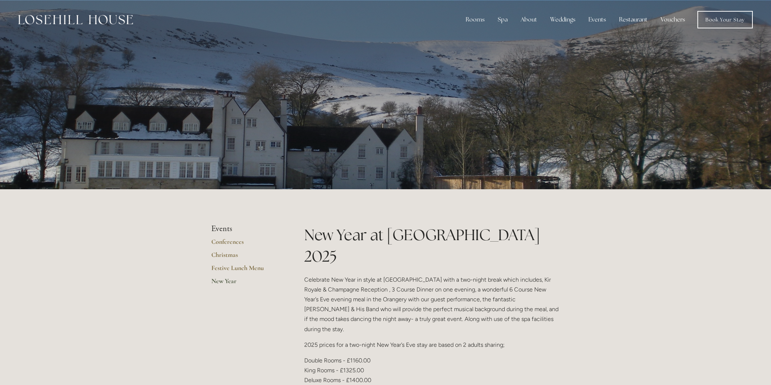 Image resolution: width=771 pixels, height=385 pixels. Describe the element at coordinates (75, 20) in the screenshot. I see `img: Losehill House` at that location.